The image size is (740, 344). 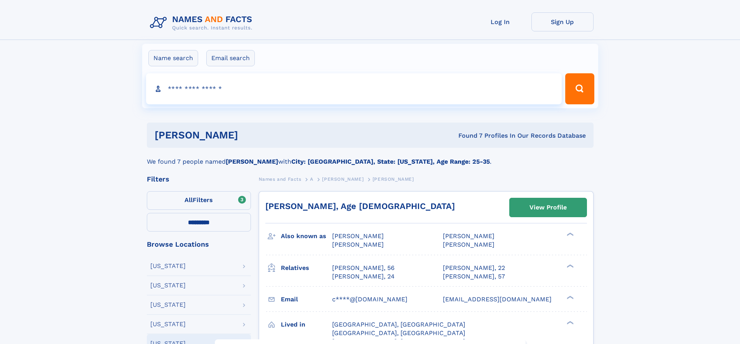 I want to click on h3: Lived in, so click(x=306, y=325).